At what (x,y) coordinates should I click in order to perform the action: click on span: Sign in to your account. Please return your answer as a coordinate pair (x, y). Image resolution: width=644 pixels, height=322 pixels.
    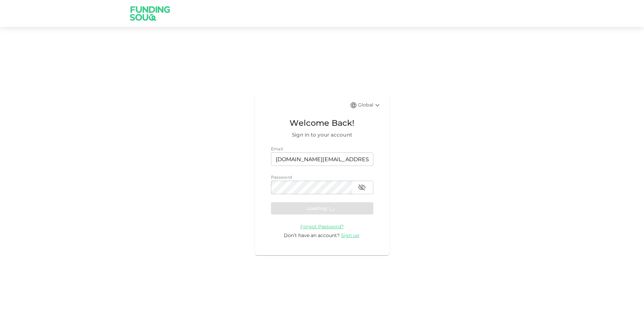
    Looking at the image, I should click on (322, 135).